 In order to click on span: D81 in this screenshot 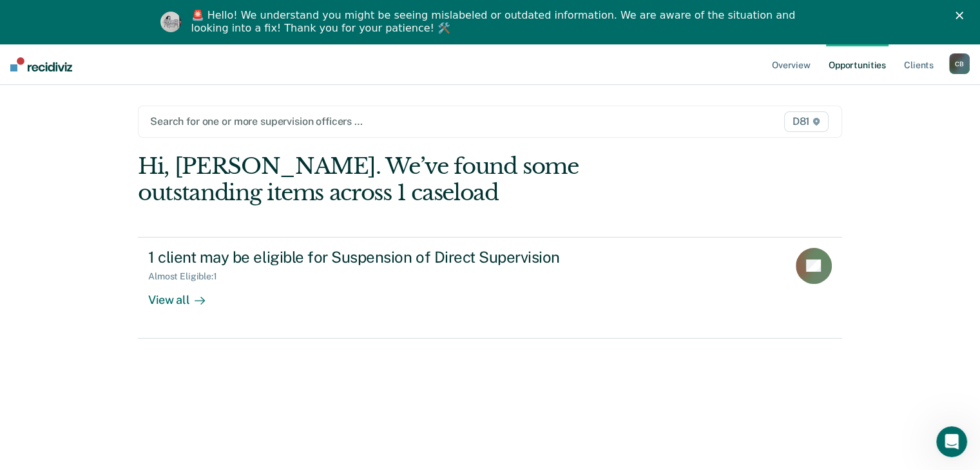, I will do `click(806, 122)`.